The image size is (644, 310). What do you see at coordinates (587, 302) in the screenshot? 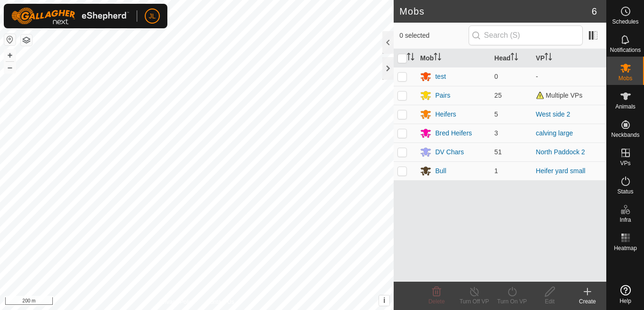
I see `div: Create` at bounding box center [587, 302].